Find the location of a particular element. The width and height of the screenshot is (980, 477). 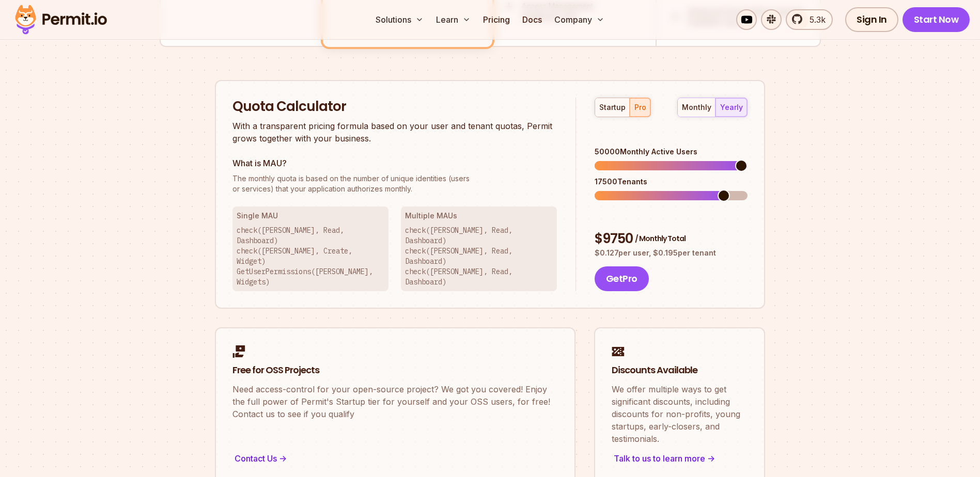

button: Learn is located at coordinates (453, 20).